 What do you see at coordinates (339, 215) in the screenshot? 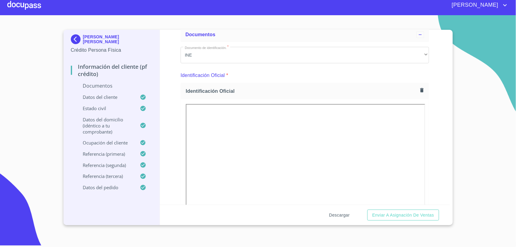
I see `button: Descargar` at bounding box center [339, 215].